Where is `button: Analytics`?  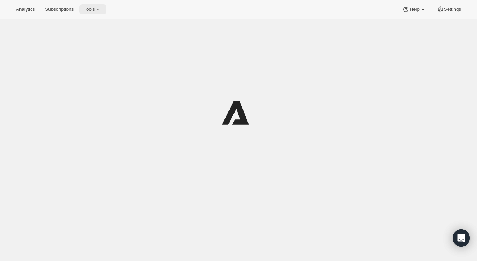
button: Analytics is located at coordinates (25, 9).